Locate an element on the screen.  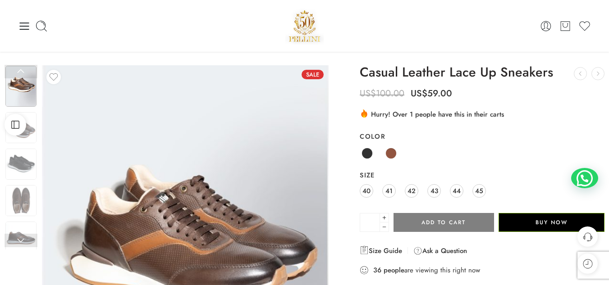
a: 40 is located at coordinates (367, 191).